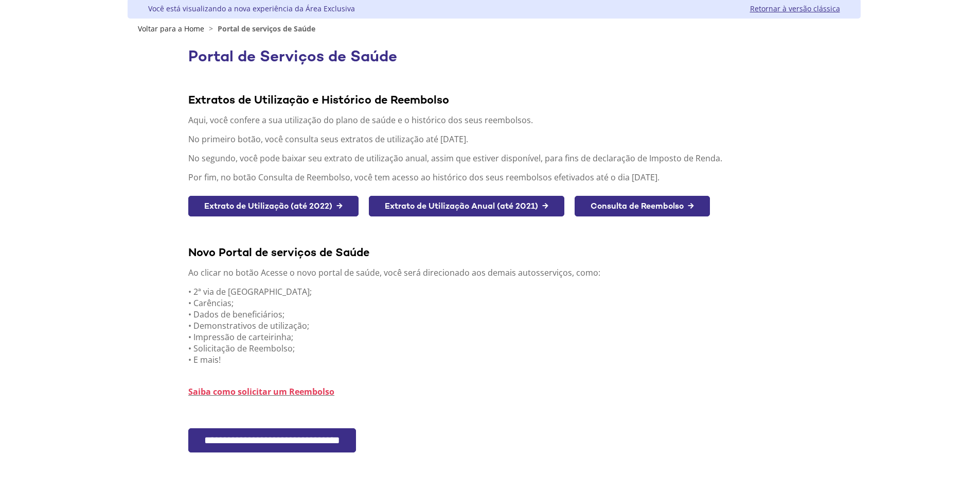 This screenshot has width=980, height=487. Describe the element at coordinates (493, 99) in the screenshot. I see `div: Extratos de Utilização e Histórico de Reembolso` at that location.